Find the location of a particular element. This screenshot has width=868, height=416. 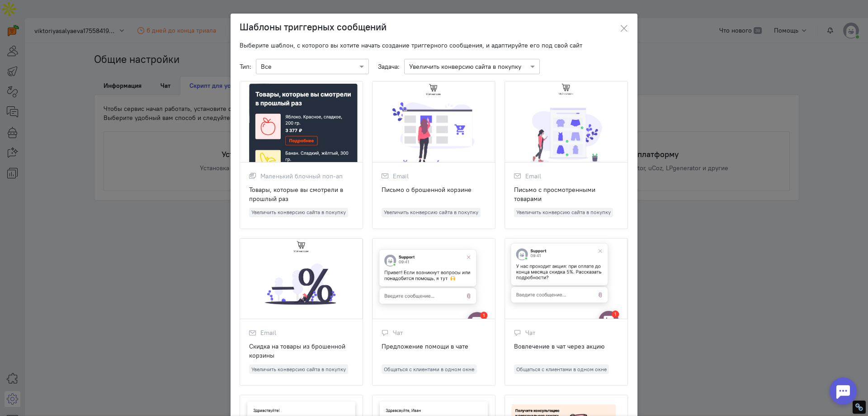

div: Restore Info Box &#10;&#10;NoFollow Info:&#10; META-Robots NoFollow: &#09;true&#10; META-Robots N... is located at coordinates (860, 407).